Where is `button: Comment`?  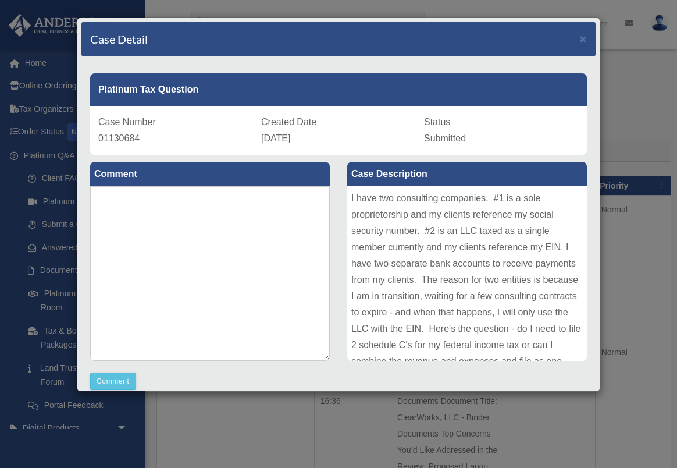 button: Comment is located at coordinates (113, 381).